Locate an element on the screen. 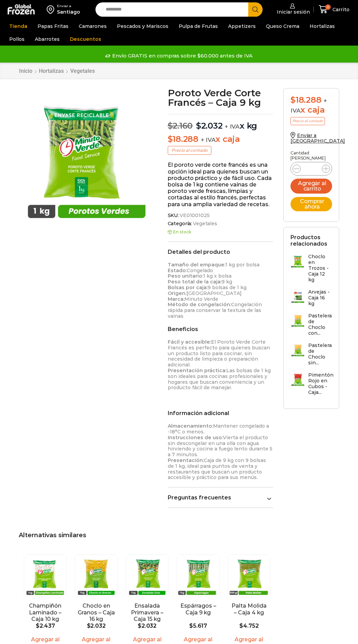 This screenshot has height=644, width=358. strong: Presentación: is located at coordinates (186, 460).